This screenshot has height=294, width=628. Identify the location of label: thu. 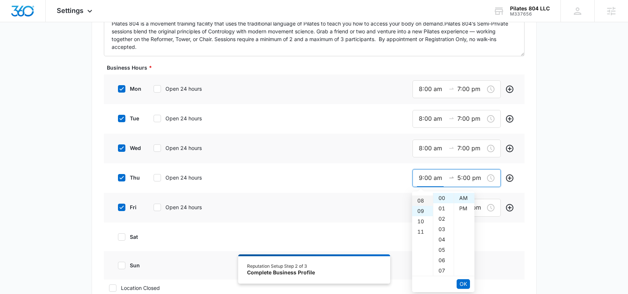
(128, 178).